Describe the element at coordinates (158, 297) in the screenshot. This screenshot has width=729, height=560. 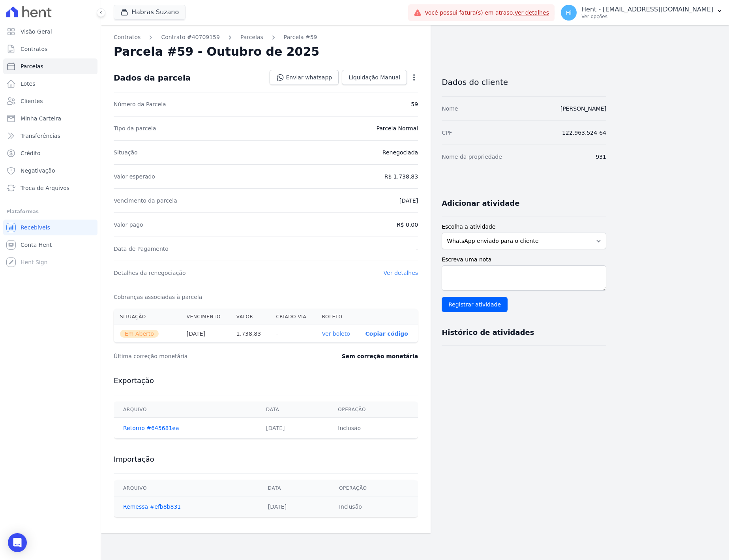
I see `dt: Cobranças associadas à parcela` at that location.